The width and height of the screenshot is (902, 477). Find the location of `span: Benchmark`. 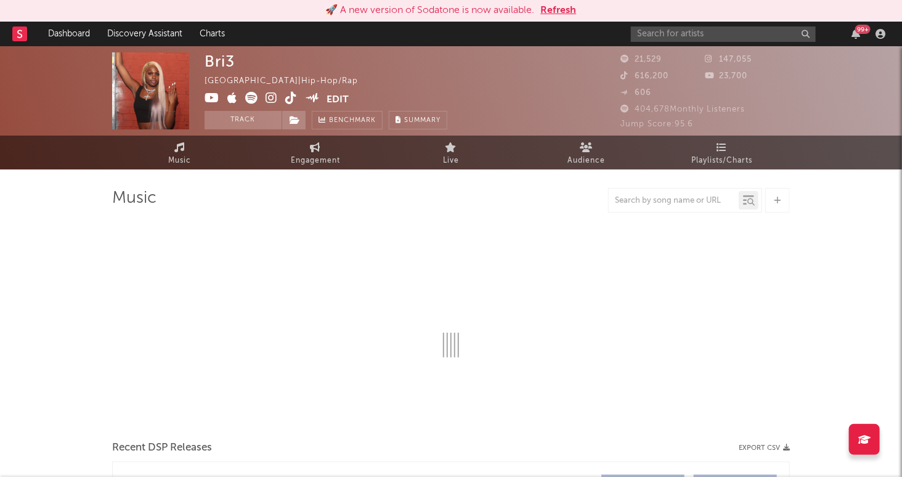

span: Benchmark is located at coordinates (352, 121).